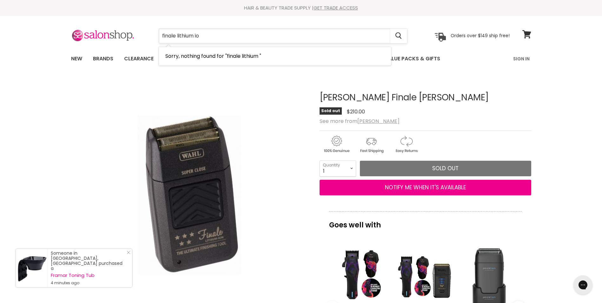 The height and width of the screenshot is (303, 602). What do you see at coordinates (189, 195) in the screenshot?
I see `img: Wahl Finale Shaver` at bounding box center [189, 195].